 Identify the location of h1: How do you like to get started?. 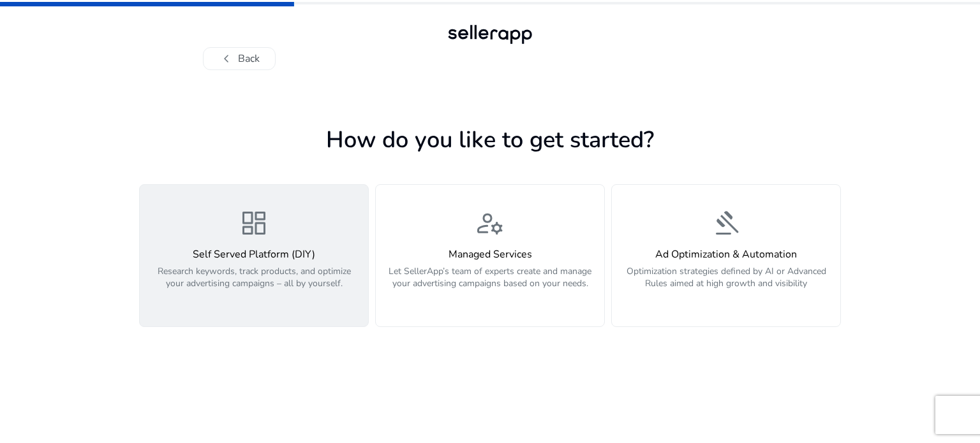
(490, 139).